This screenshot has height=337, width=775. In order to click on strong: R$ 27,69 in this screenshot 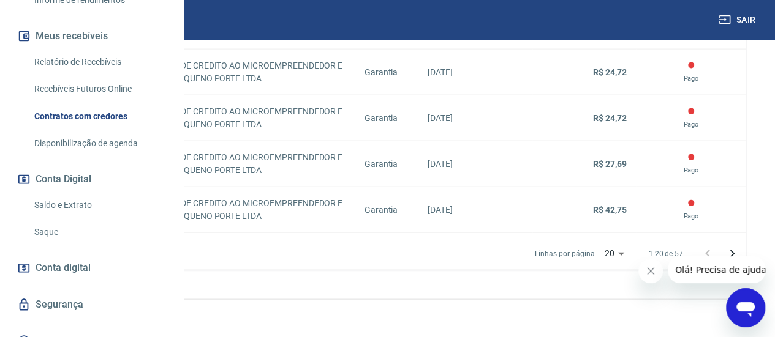, I will do `click(609, 164)`.